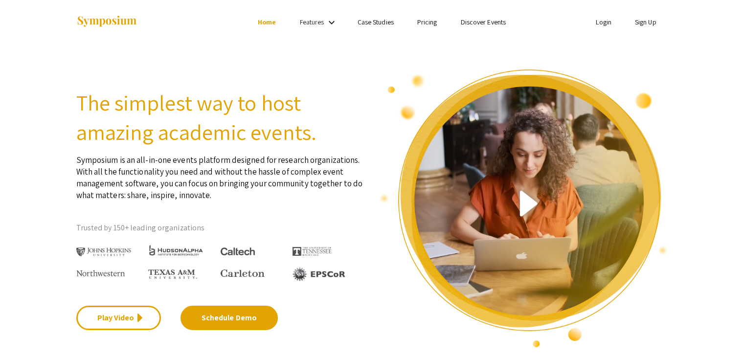  I want to click on a: Play Video, so click(118, 318).